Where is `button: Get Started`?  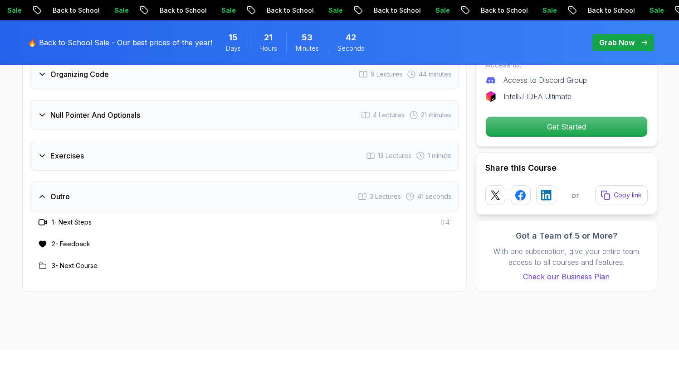 button: Get Started is located at coordinates (566, 127).